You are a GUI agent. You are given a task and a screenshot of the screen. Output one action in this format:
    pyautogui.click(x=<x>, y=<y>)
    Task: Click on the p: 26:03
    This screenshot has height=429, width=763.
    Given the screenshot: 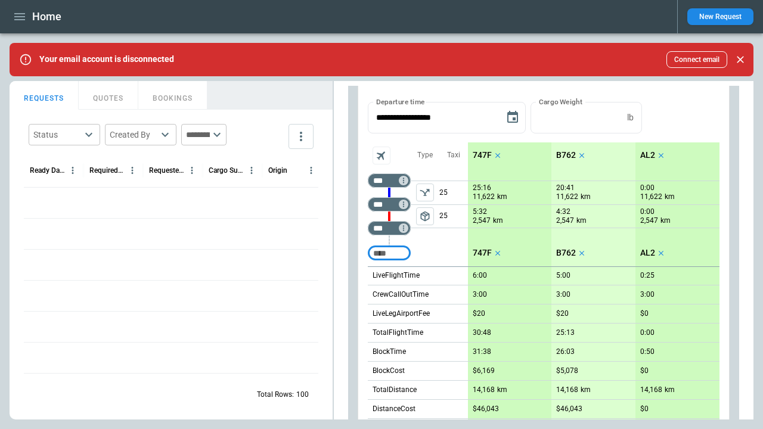 What is the action you would take?
    pyautogui.click(x=565, y=352)
    